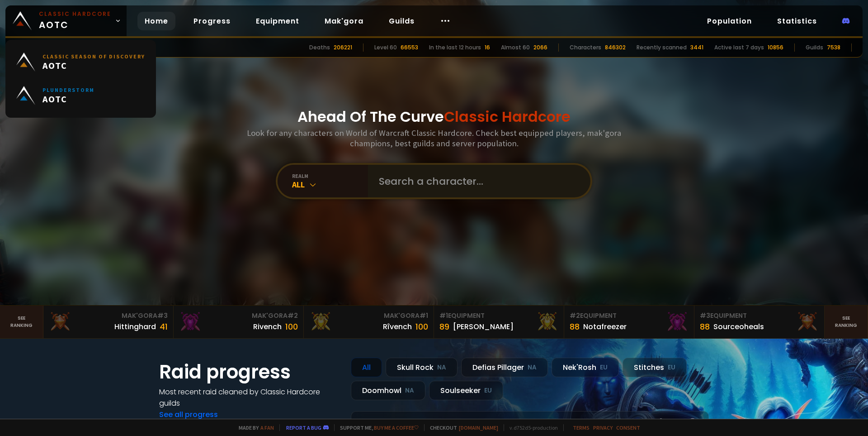 The width and height of the screenshot is (868, 436). I want to click on div: Rivench, so click(267, 327).